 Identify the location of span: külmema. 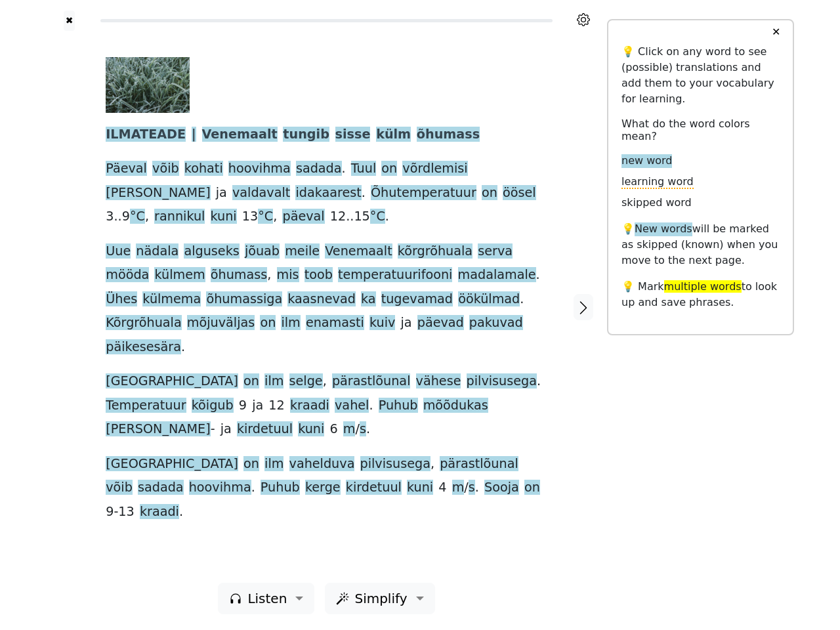
(171, 299).